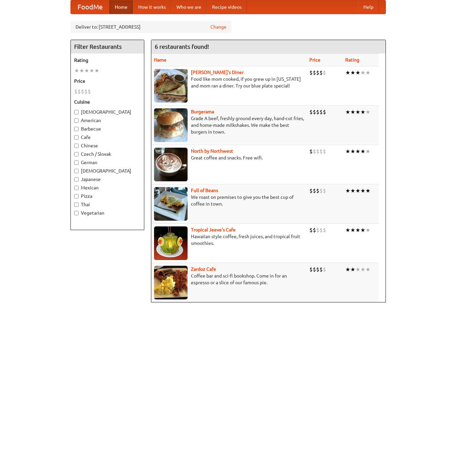  What do you see at coordinates (315, 60) in the screenshot?
I see `a: Price` at bounding box center [315, 60].